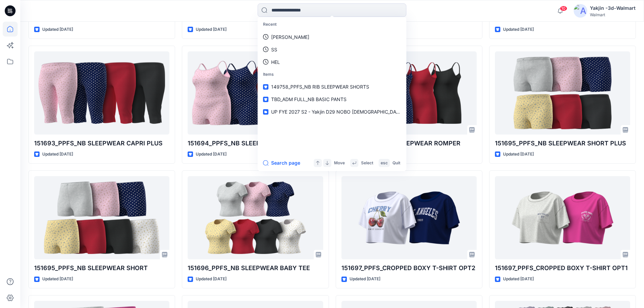 The width and height of the screenshot is (644, 308). Describe the element at coordinates (563, 93) in the screenshot. I see `a: 151695_PPFS_NB SLEEPWEAR SHORT PLUS` at that location.